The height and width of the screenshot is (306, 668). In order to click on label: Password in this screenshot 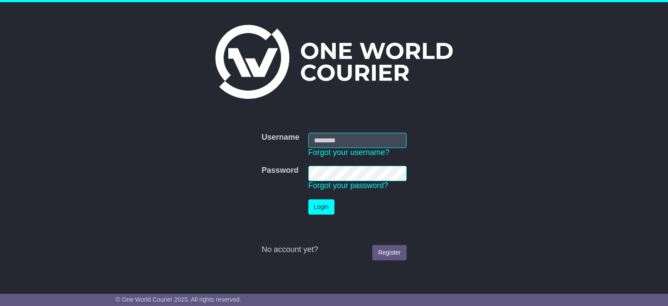, I will do `click(280, 171)`.